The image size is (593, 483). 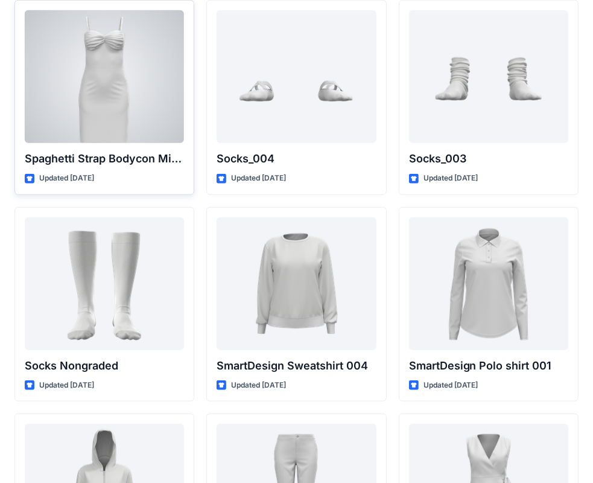 What do you see at coordinates (489, 159) in the screenshot?
I see `p: Socks_003` at bounding box center [489, 159].